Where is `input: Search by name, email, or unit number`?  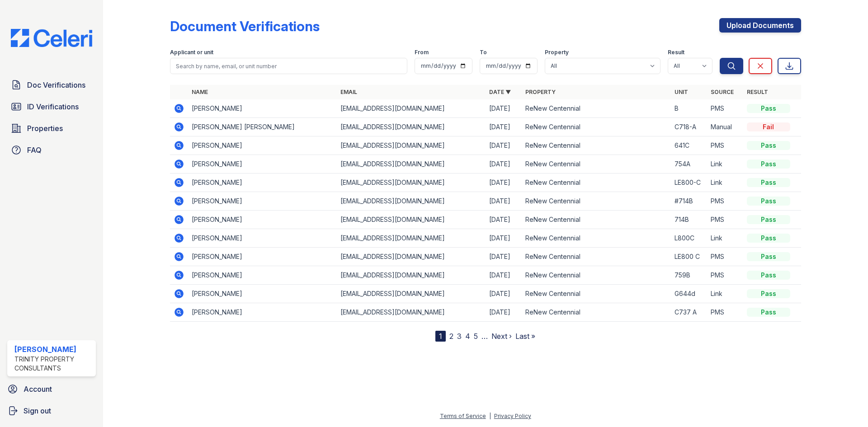 input: Search by name, email, or unit number is located at coordinates (288, 66).